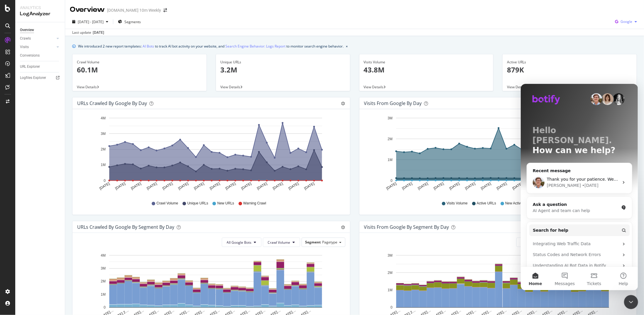 This screenshot has width=644, height=315. I want to click on span: New URLs, so click(226, 203).